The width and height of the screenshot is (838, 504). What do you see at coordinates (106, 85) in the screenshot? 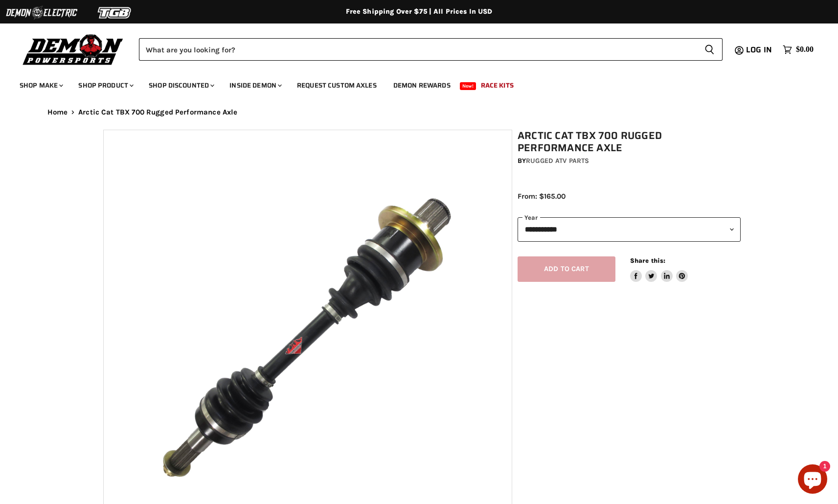
I see `a: Shop Product` at bounding box center [106, 85].